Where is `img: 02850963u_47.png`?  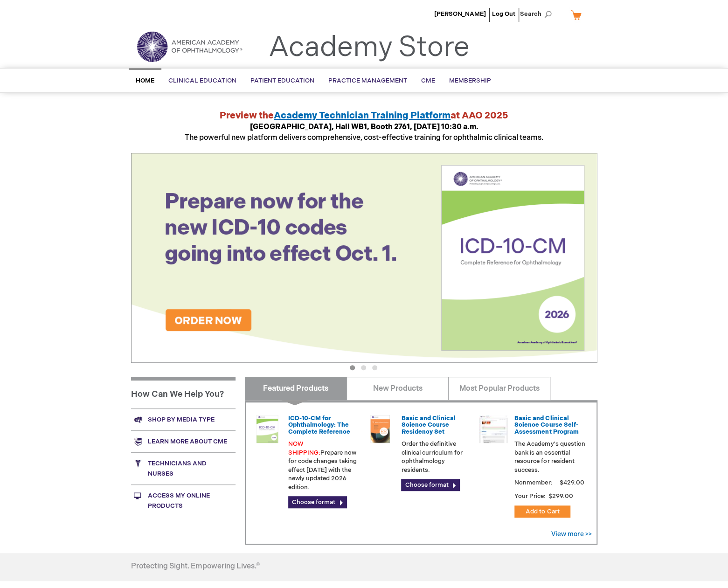 img: 02850963u_47.png is located at coordinates (380, 429).